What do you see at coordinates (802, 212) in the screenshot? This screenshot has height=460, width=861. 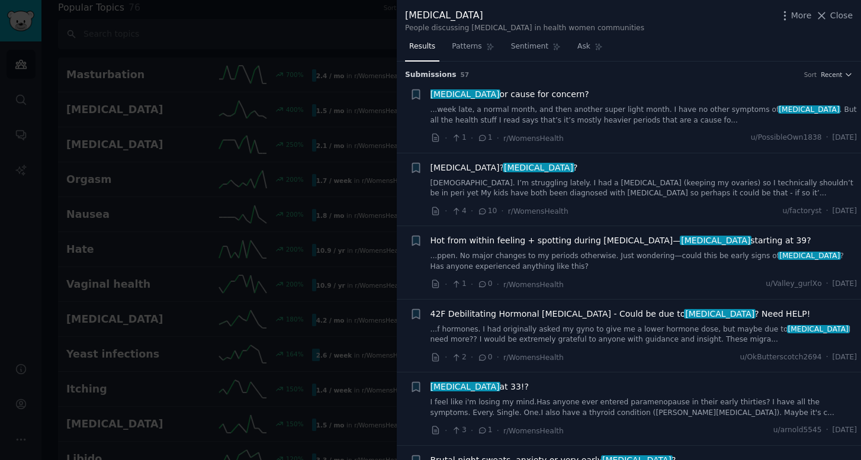 I see `span: u/factoryst` at bounding box center [802, 212].